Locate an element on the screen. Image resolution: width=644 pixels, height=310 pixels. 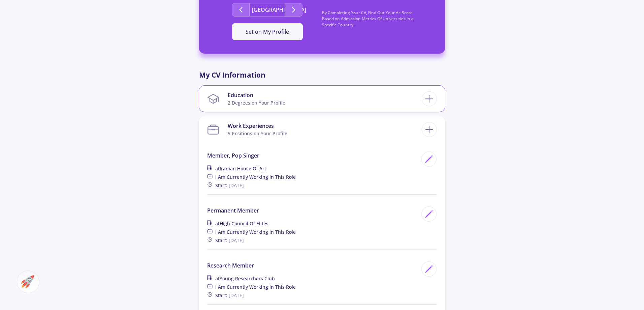
div: 5 Positions on Your Profile is located at coordinates (257, 134).